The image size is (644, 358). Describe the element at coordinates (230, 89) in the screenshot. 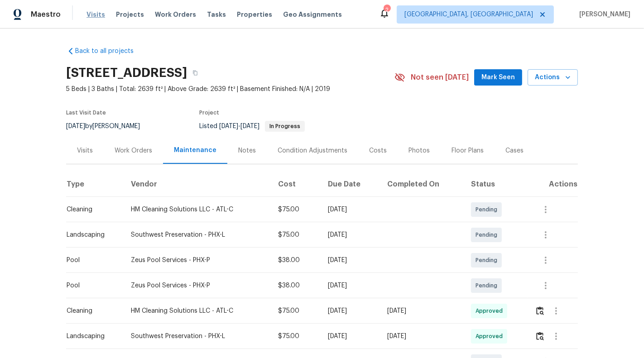

I see `span: 5 Beds | 3 Baths | Total: 2639 ft² | Above Grade: 2639 ft² | Basement Finished: N/A | 2019` at that location.